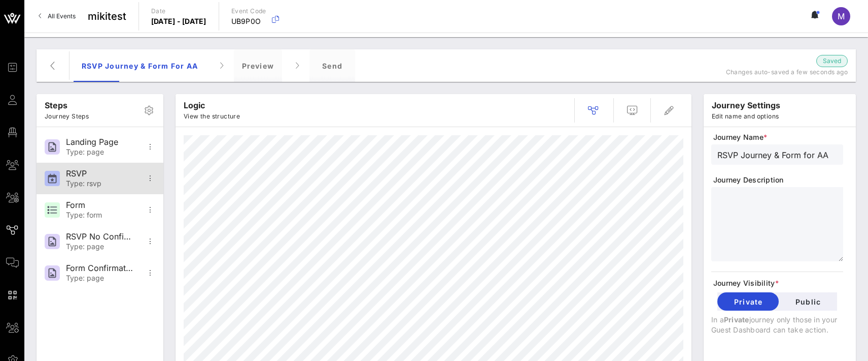 This screenshot has height=361, width=868. Describe the element at coordinates (258, 65) in the screenshot. I see `div: Preview` at that location.